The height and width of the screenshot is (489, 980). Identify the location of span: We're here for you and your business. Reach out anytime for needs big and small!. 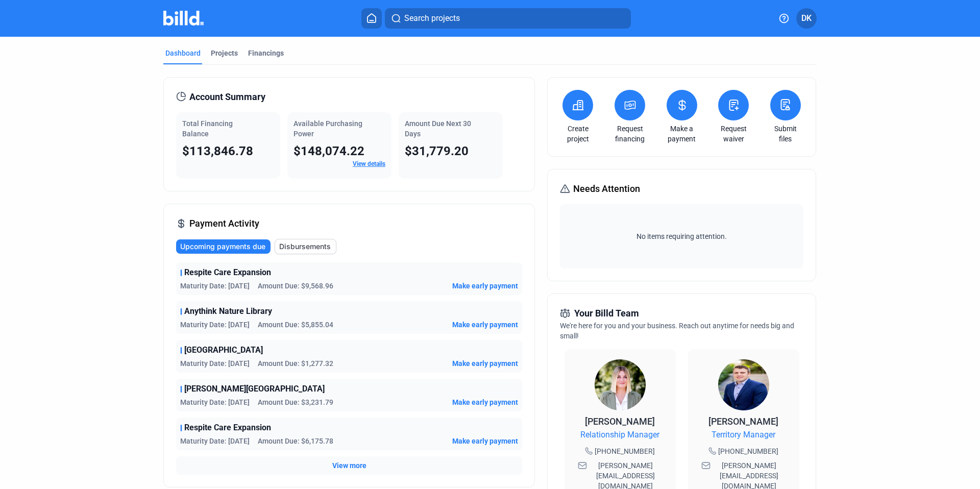
(677, 331).